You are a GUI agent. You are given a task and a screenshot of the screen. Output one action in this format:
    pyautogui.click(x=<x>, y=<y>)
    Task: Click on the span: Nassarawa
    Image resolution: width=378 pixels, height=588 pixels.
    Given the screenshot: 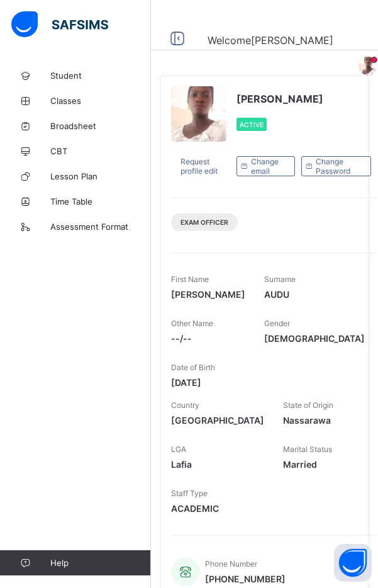 What is the action you would take?
    pyautogui.click(x=324, y=420)
    